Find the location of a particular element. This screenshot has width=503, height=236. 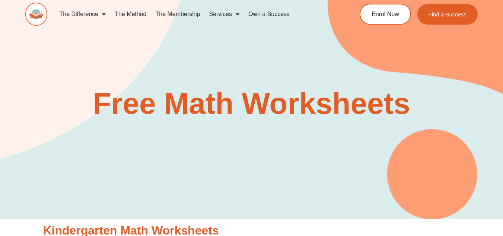

span: Find a Success is located at coordinates (448, 14).